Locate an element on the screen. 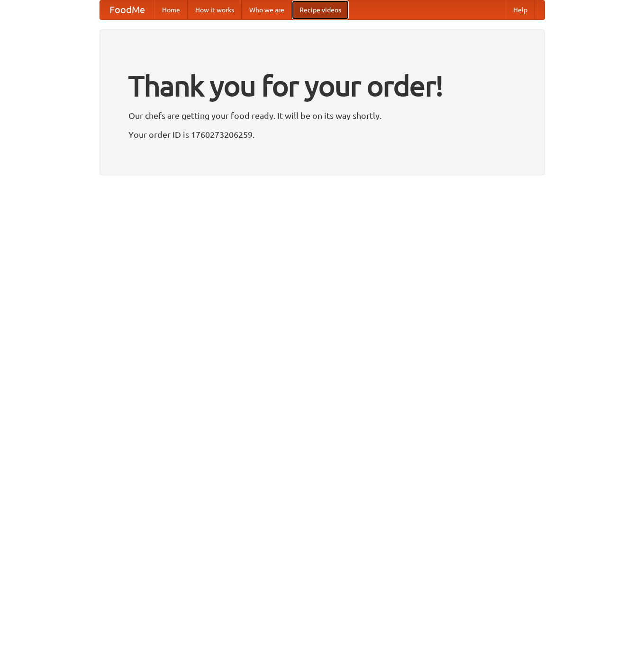 The image size is (644, 670). a: Home is located at coordinates (171, 10).